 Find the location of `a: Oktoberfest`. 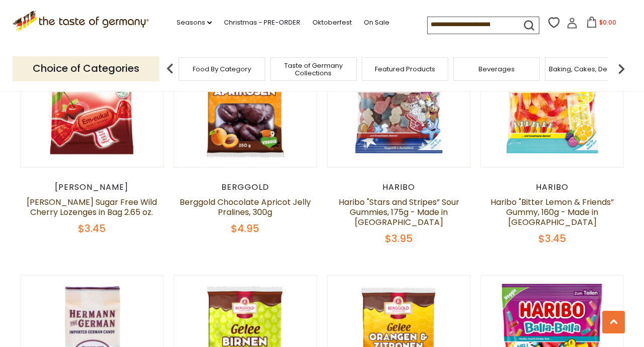

a: Oktoberfest is located at coordinates (332, 23).